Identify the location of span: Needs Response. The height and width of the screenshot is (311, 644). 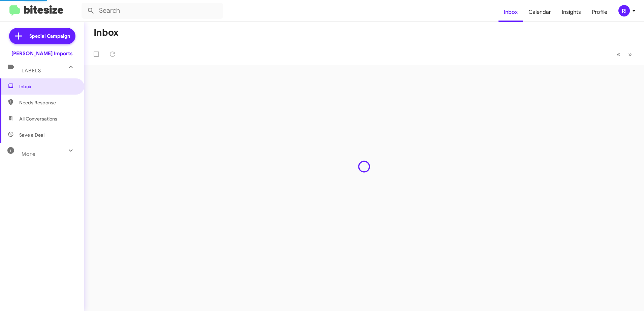
(48, 103).